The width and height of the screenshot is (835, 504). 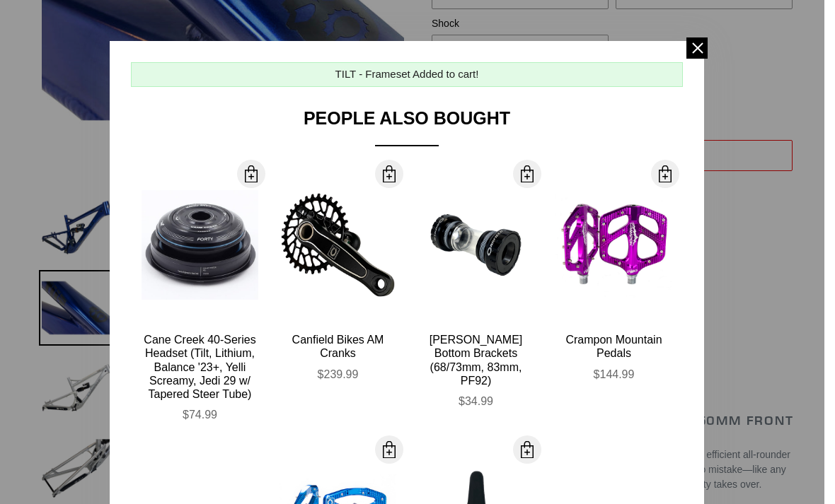 What do you see at coordinates (199, 414) in the screenshot?
I see `span: $74.99` at bounding box center [199, 414].